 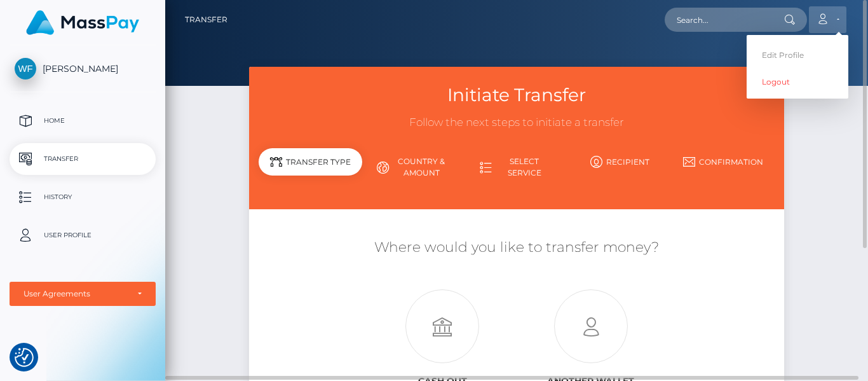 I want to click on a: User Profile, so click(x=83, y=235).